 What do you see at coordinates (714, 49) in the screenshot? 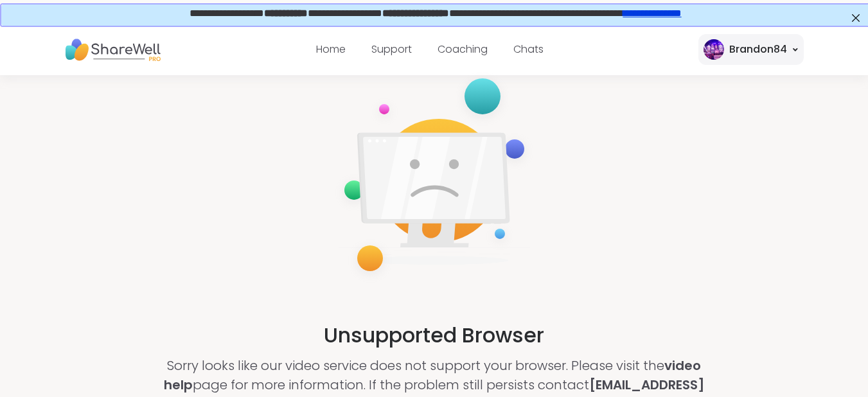
I see `img: Brandon84` at bounding box center [714, 49].